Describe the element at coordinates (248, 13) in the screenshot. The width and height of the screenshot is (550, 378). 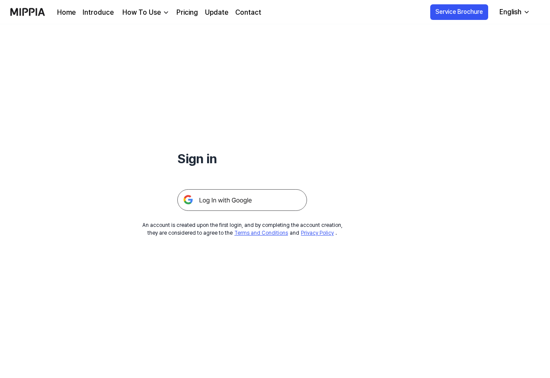
I see `a: Contact` at that location.